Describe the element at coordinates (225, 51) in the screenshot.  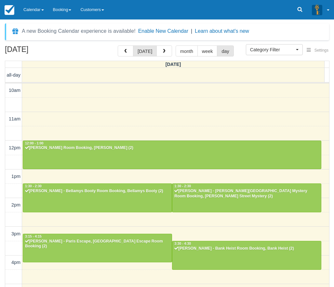
I see `button: day` at that location.